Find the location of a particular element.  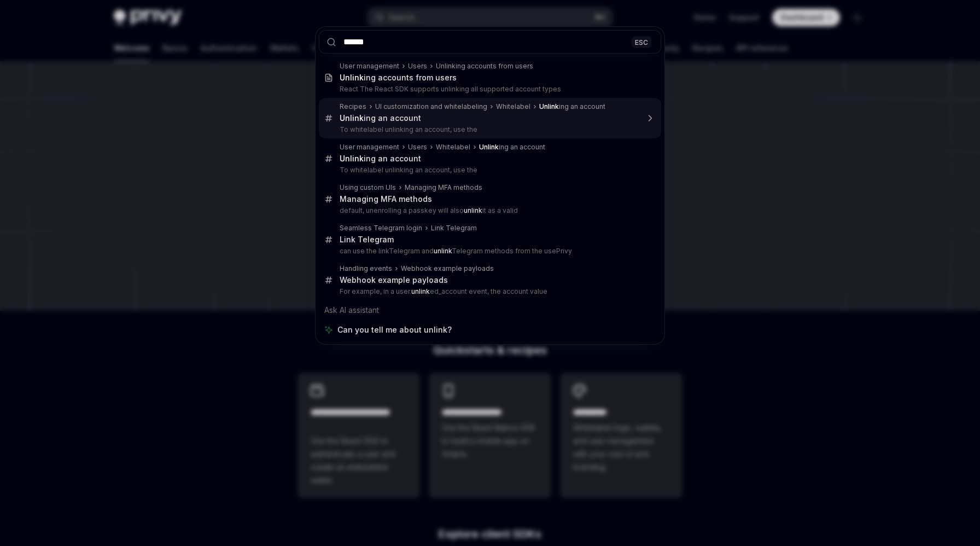

div: Recipes is located at coordinates (352, 107).